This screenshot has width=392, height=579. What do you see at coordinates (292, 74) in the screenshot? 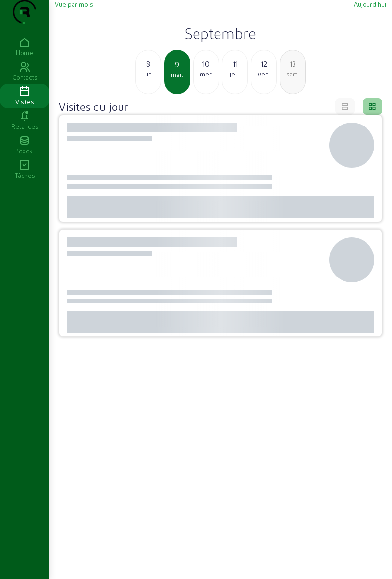
I see `div: sam.` at bounding box center [292, 74].